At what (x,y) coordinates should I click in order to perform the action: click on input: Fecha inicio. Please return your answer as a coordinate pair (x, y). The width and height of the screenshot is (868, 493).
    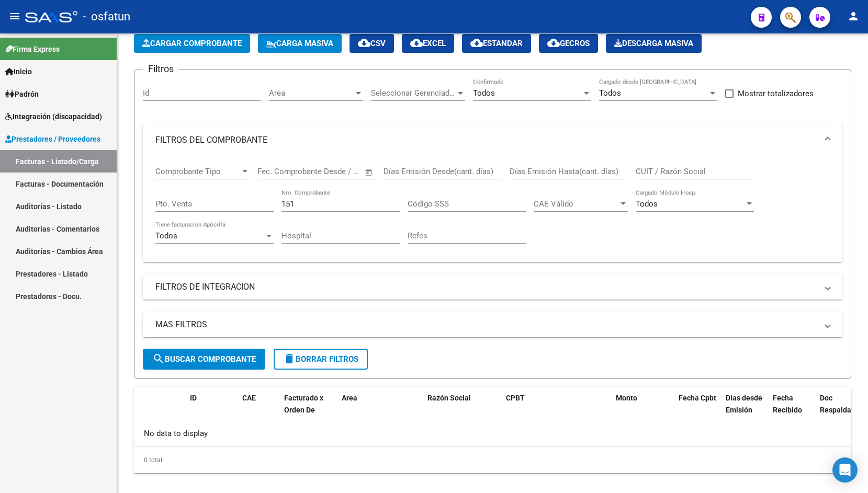
    Looking at the image, I should click on (279, 172).